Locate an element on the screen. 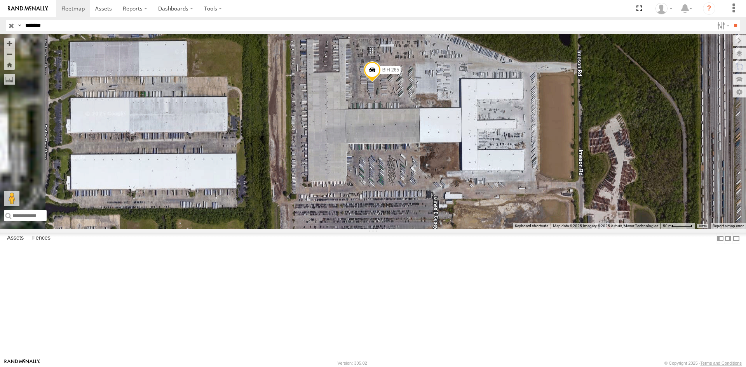  label: Dock Summary Table to the Left is located at coordinates (721, 238).